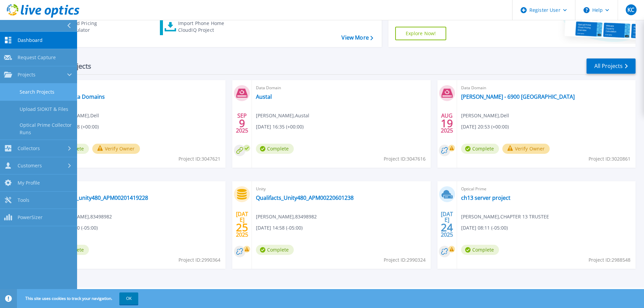  I want to click on a: Qualifacts_unity480_APM00201419228, so click(100, 198).